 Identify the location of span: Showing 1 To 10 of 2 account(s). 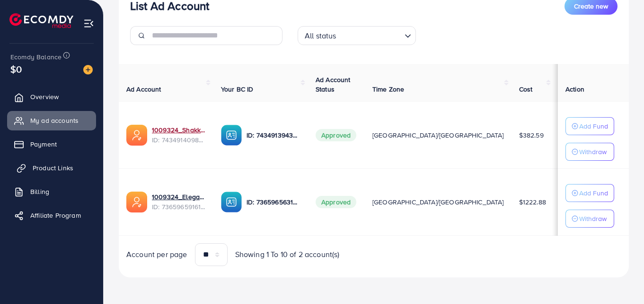
(287, 254).